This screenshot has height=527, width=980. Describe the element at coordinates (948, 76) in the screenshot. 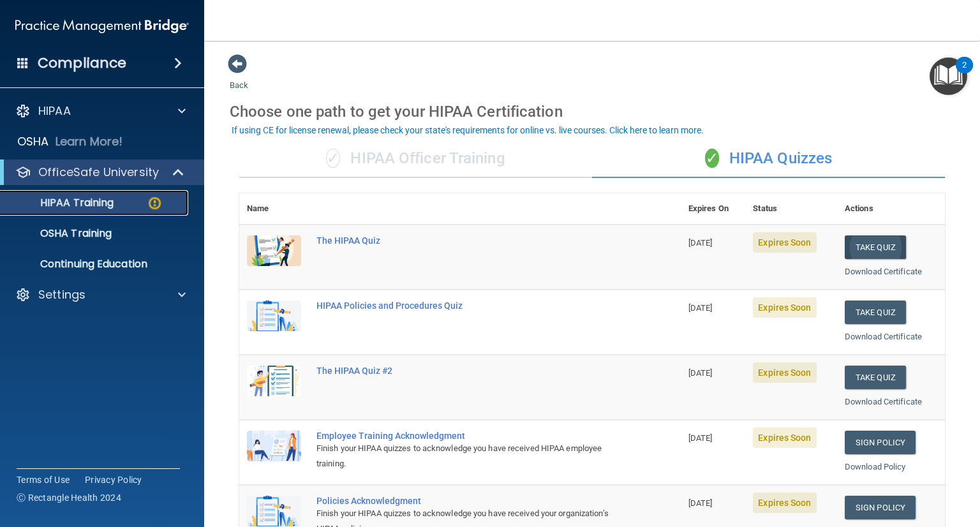

I see `button: Open Resource Center, 2 new notifications` at that location.